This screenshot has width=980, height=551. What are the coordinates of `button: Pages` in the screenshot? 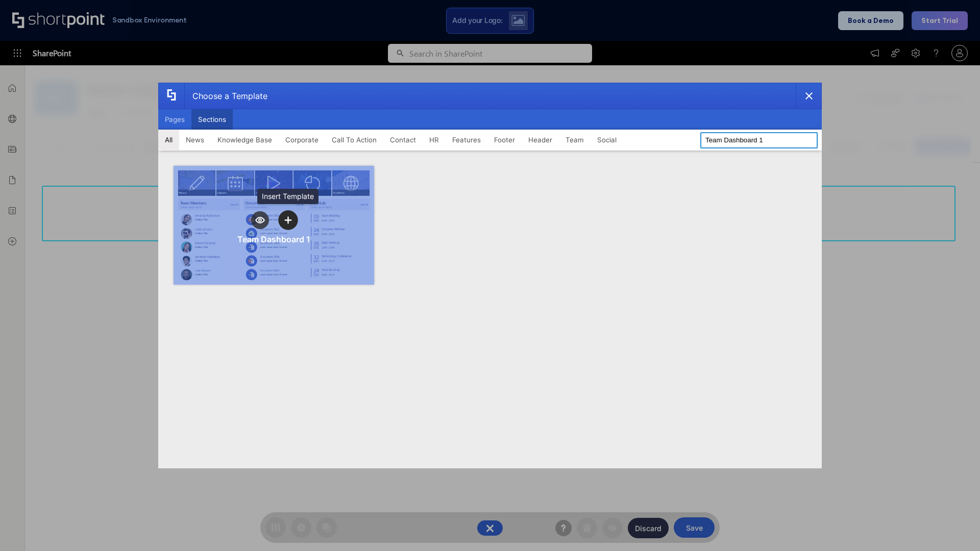 It's located at (175, 119).